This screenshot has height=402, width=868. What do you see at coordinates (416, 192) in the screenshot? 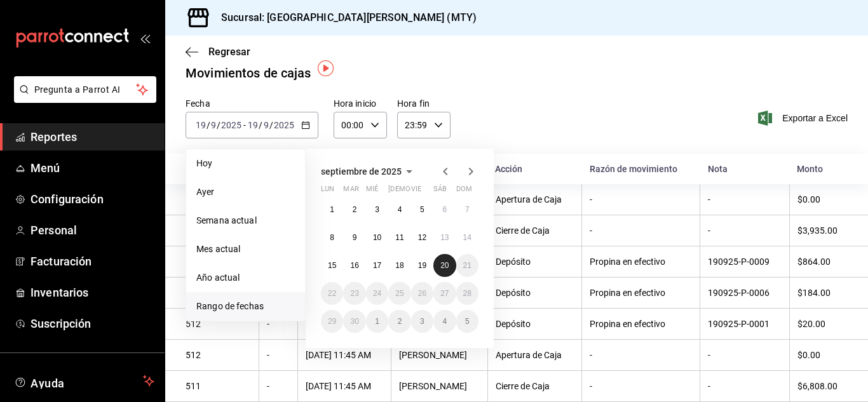
I see `abbr: viernes` at bounding box center [416, 192].